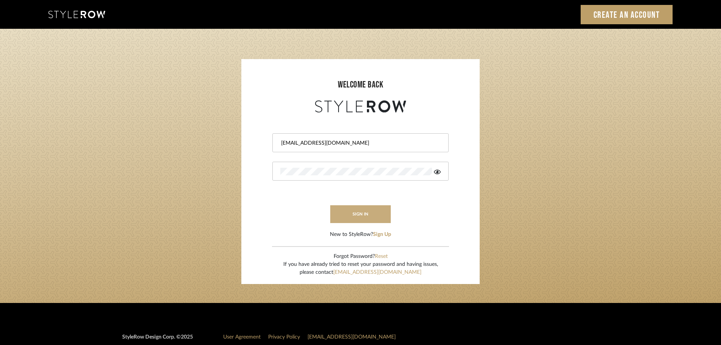 Image resolution: width=721 pixels, height=345 pixels. I want to click on div: Forgot Password?, so click(360, 256).